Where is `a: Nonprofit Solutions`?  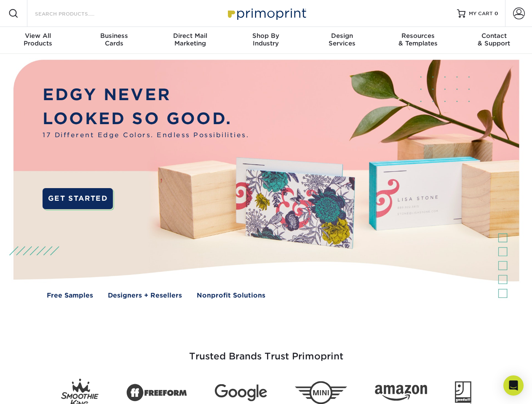
a: Nonprofit Solutions is located at coordinates (231, 295).